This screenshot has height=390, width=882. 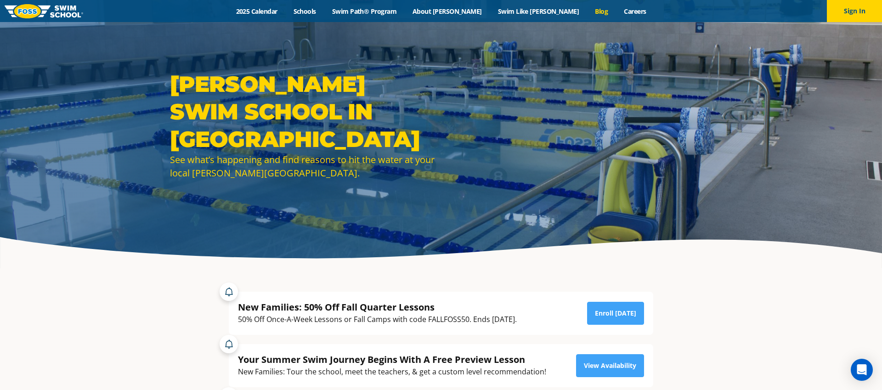 I want to click on a: Schools, so click(x=304, y=11).